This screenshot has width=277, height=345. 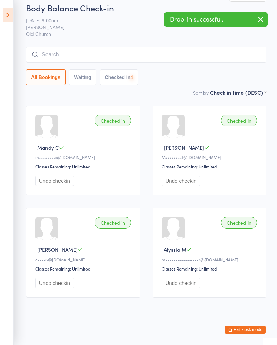 What do you see at coordinates (119, 77) in the screenshot?
I see `button: Checked in4` at bounding box center [119, 77].